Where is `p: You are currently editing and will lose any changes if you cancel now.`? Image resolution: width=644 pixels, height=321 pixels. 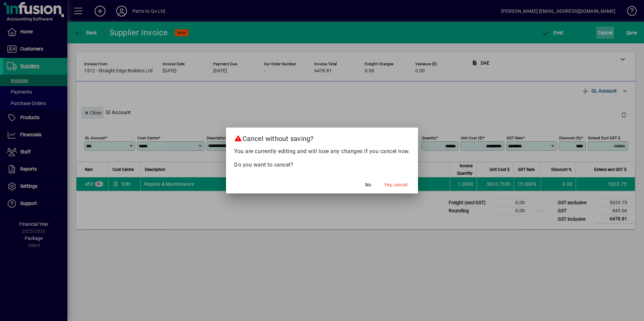
p: You are currently editing and will lose any changes if you cancel now. is located at coordinates (322, 151).